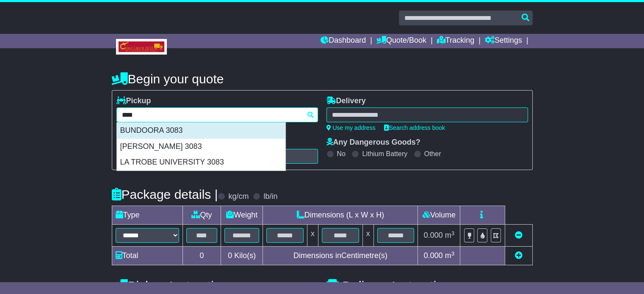 This screenshot has height=294, width=644. Describe the element at coordinates (340, 256) in the screenshot. I see `td: Dimensions in Centimetre(s)` at that location.